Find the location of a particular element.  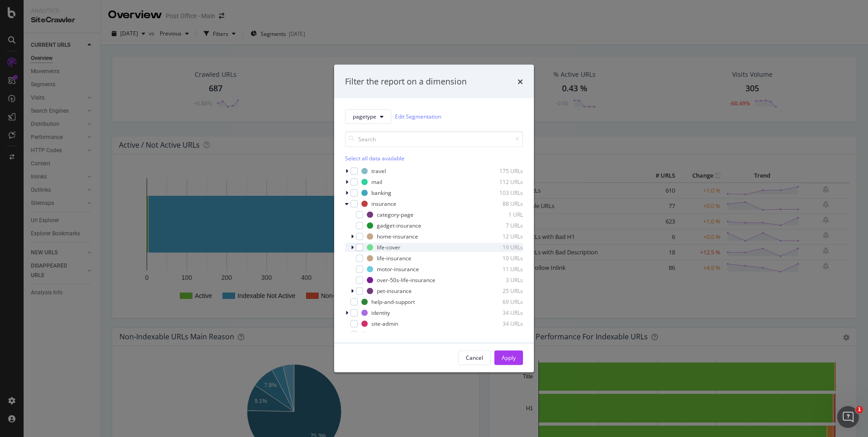

div: 19 URLs is located at coordinates (501, 247).